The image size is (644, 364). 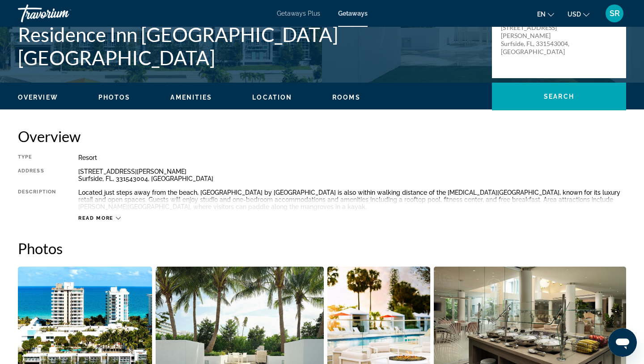 What do you see at coordinates (37, 175) in the screenshot?
I see `div: Address` at bounding box center [37, 175].